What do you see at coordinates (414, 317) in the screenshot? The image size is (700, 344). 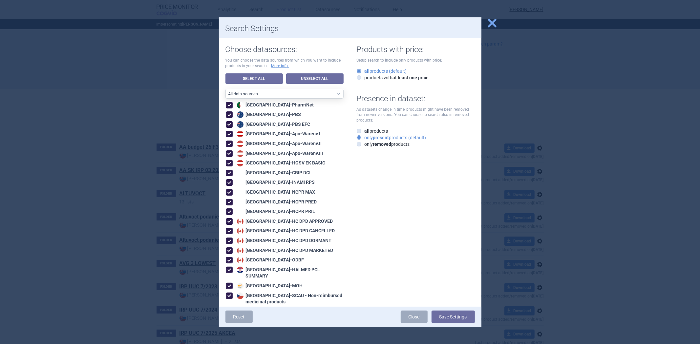 I see `a: Close` at bounding box center [414, 317].